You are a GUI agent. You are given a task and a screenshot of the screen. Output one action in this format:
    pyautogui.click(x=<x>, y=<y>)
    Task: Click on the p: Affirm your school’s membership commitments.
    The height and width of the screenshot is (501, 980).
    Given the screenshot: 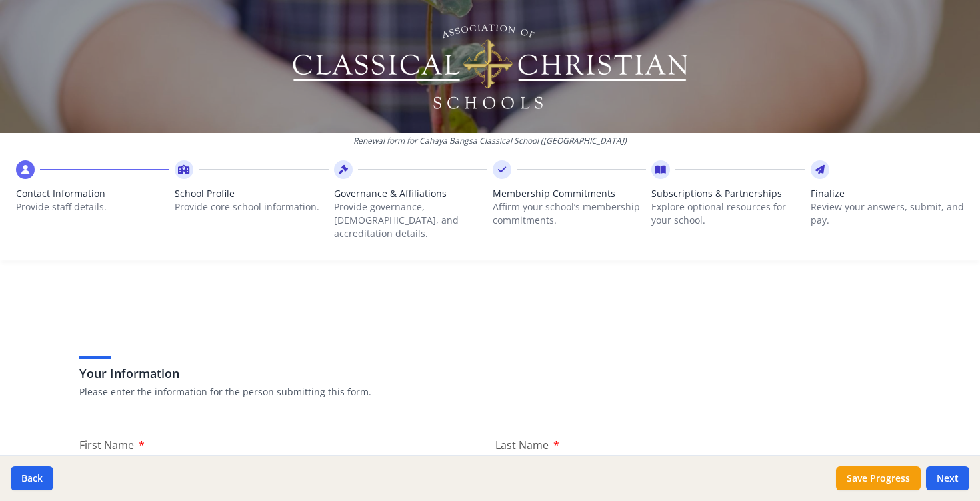 What is the action you would take?
    pyautogui.click(x=569, y=214)
    